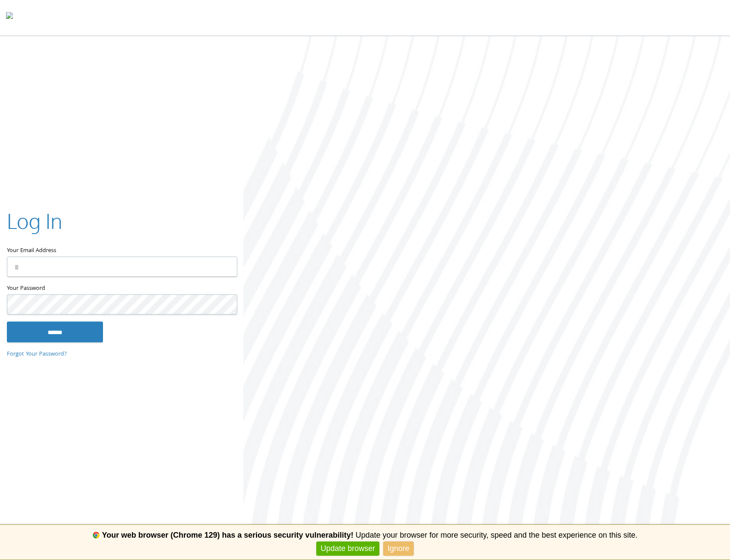  Describe the element at coordinates (496, 535) in the screenshot. I see `span: Update your browser for more security, speed and the best experience on this site.` at that location.